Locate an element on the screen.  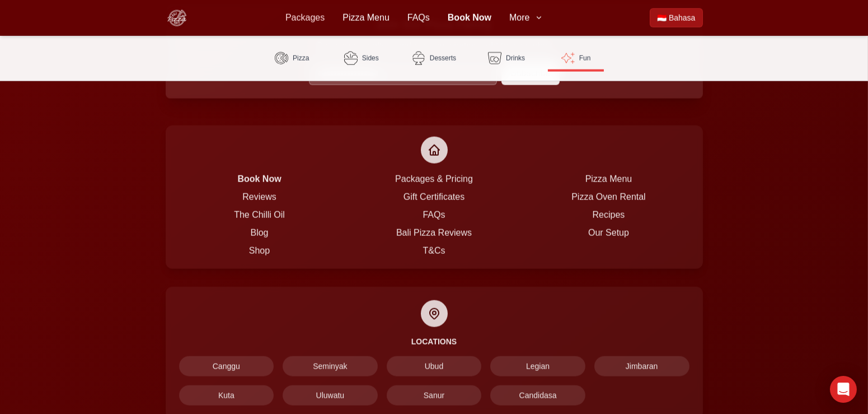
a: Desserts is located at coordinates (434, 58).